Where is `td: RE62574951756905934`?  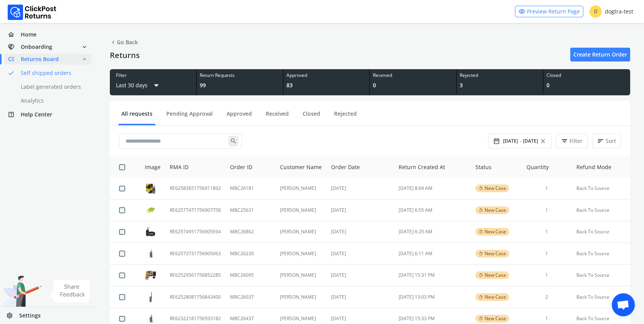 td: RE62574951756905934 is located at coordinates (195, 232).